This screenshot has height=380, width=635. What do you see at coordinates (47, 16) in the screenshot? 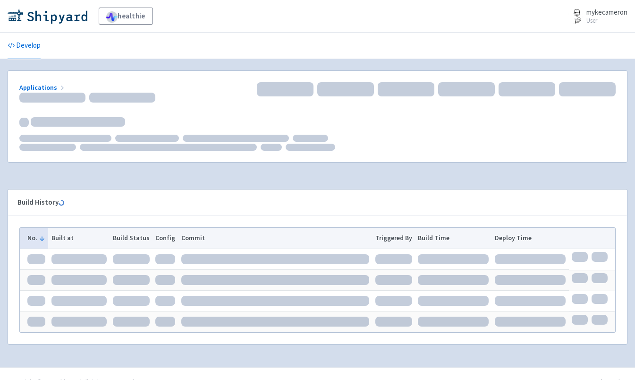
I see `img: Shipyard logo` at bounding box center [47, 16].